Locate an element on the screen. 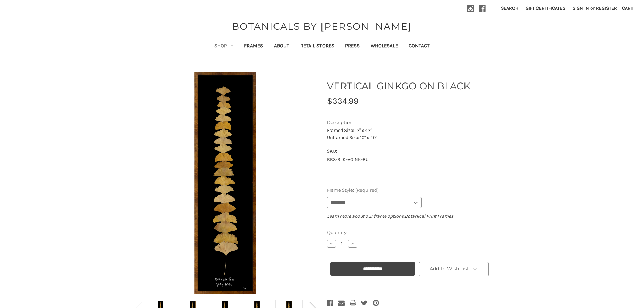 The image size is (644, 308). span: Cart is located at coordinates (627, 8).